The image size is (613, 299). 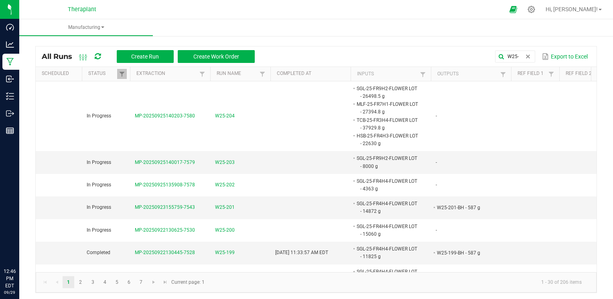 What do you see at coordinates (391, 74) in the screenshot?
I see `th: Inputs` at bounding box center [391, 74].